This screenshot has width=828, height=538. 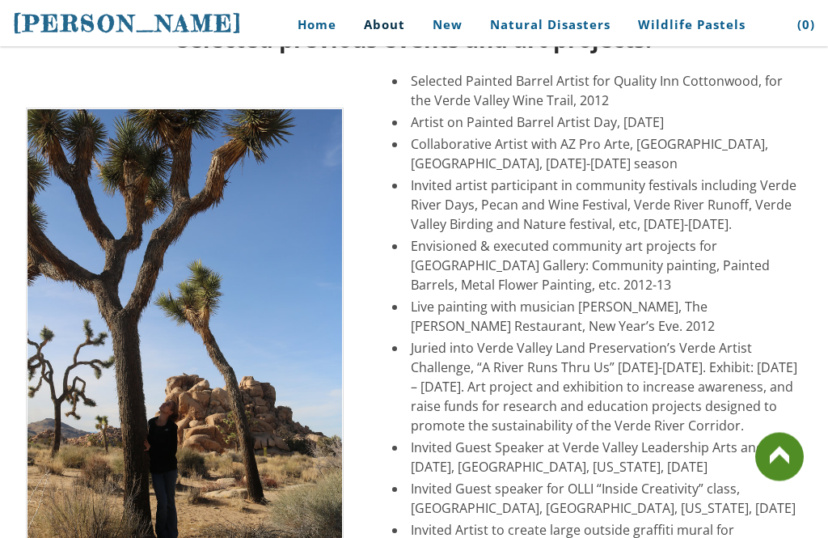 What do you see at coordinates (604, 387) in the screenshot?
I see `li: Juried into Verde Valley Land Preservation’s Verde Artist Challenge, “A River Runs Thru Us” [DATE...` at bounding box center [604, 387].